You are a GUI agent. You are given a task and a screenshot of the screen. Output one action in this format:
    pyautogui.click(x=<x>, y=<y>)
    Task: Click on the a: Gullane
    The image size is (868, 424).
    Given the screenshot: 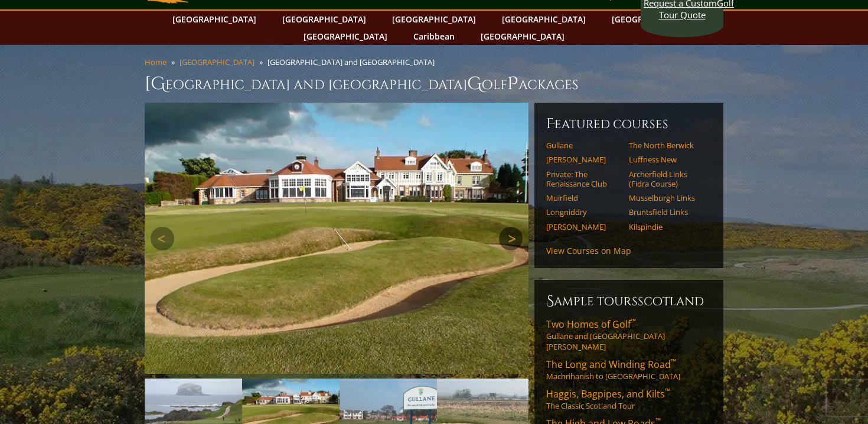 What is the action you would take?
    pyautogui.click(x=584, y=145)
    